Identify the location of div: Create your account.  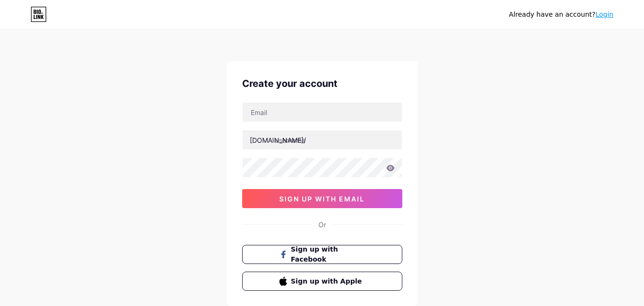
(322, 83).